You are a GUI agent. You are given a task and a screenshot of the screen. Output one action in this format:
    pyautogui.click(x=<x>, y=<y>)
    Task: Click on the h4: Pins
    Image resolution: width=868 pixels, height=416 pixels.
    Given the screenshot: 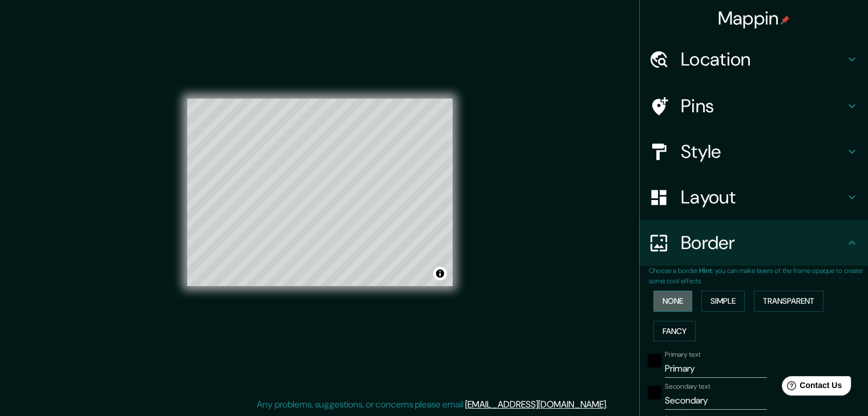 What is the action you would take?
    pyautogui.click(x=763, y=106)
    